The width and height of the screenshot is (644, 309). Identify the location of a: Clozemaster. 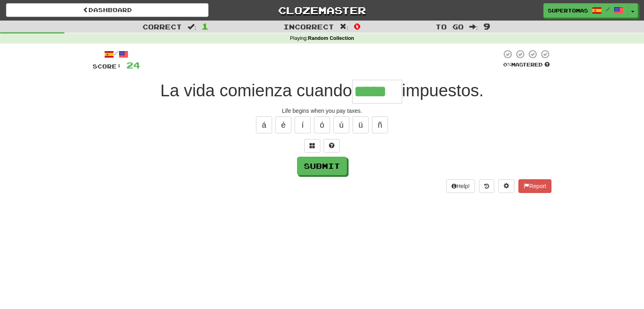
(322, 10).